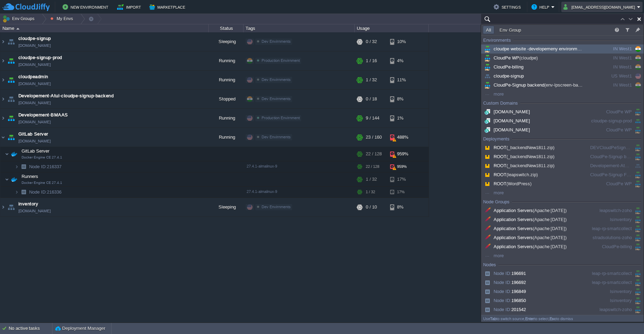 The image size is (644, 334). What do you see at coordinates (609, 175) in the screenshot?
I see `div: CloudPe-Signup Frontend- Production` at bounding box center [609, 175].